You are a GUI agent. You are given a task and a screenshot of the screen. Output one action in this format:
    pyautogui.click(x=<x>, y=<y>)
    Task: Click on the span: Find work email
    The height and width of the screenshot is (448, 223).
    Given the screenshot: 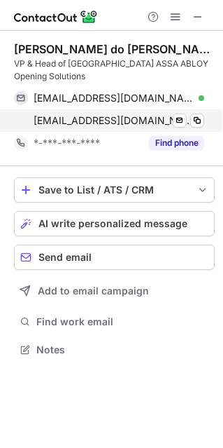 What is the action you would take?
    pyautogui.click(x=123, y=321)
    